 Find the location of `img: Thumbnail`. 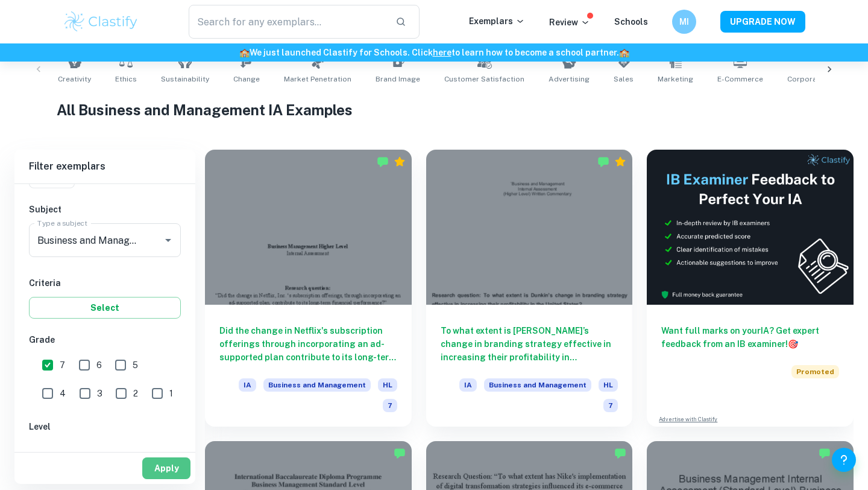

img: Thumbnail is located at coordinates (750, 227).